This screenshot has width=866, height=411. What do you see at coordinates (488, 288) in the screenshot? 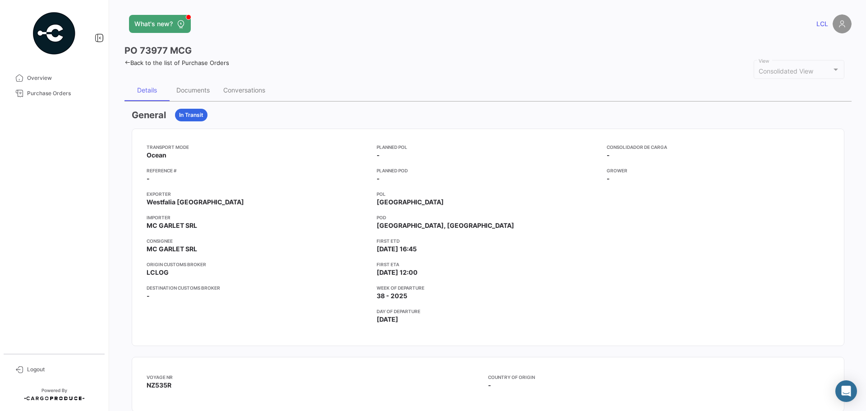
I see `app-card-info-title: Week of departure` at bounding box center [488, 288].